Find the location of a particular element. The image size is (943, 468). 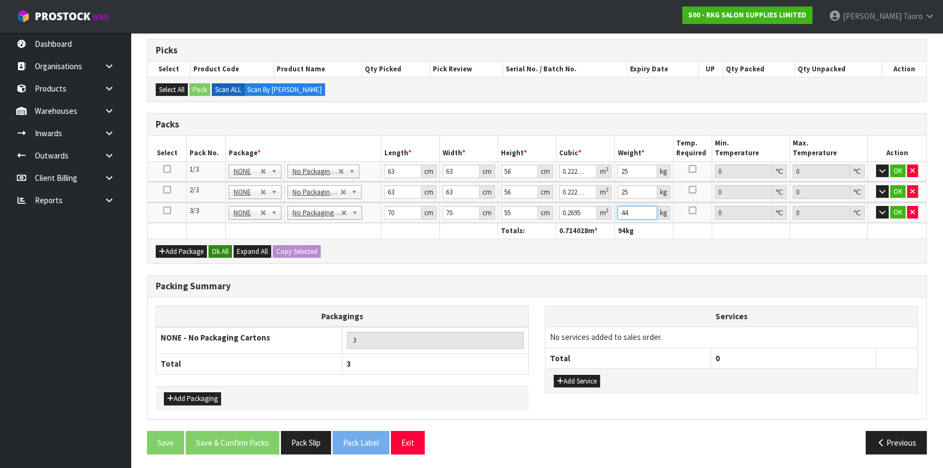

h3: Picks is located at coordinates (537, 50).